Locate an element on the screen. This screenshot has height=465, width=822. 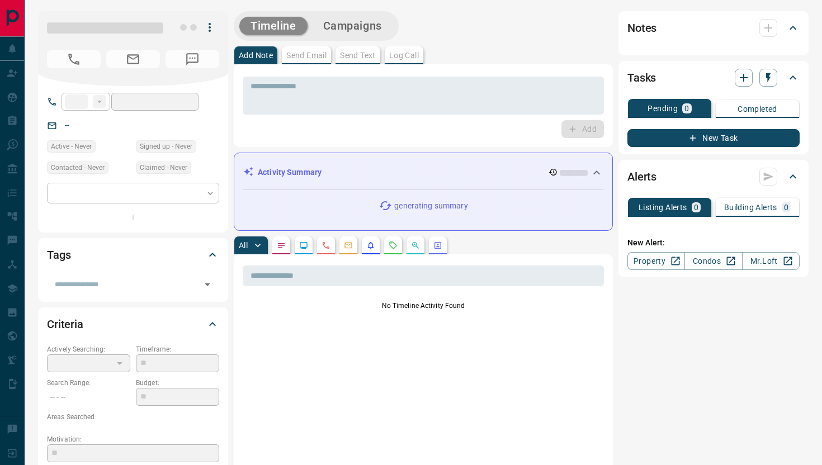
div: Tags is located at coordinates (133, 255).